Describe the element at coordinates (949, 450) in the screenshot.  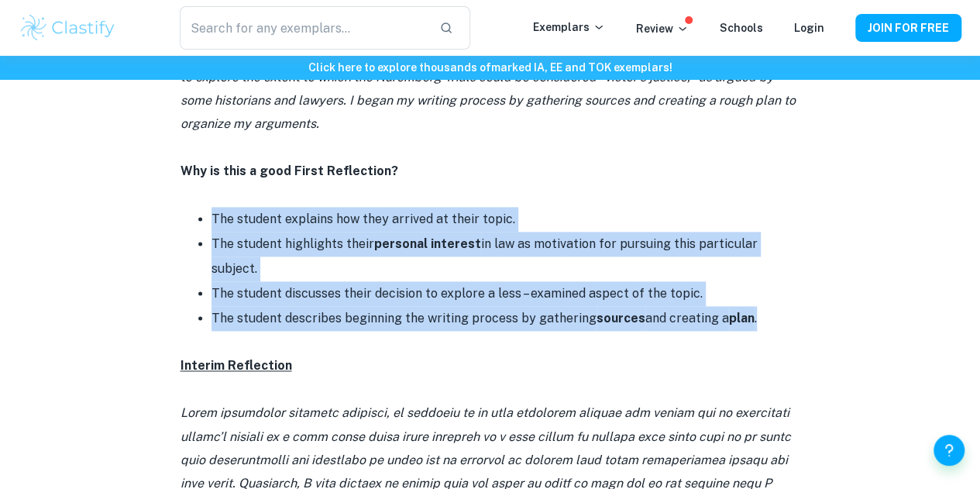
I see `button: Help and Feedback` at that location.